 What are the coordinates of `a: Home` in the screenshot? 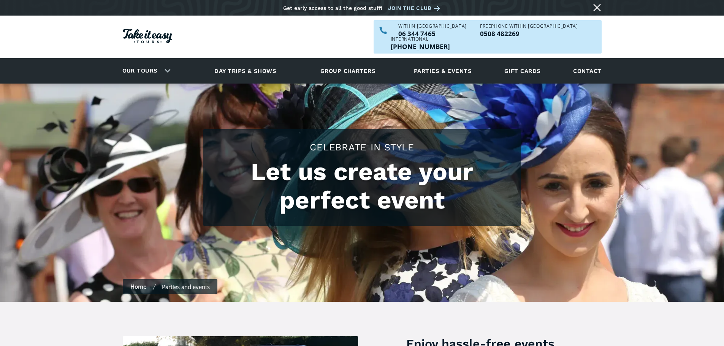 It's located at (138, 287).